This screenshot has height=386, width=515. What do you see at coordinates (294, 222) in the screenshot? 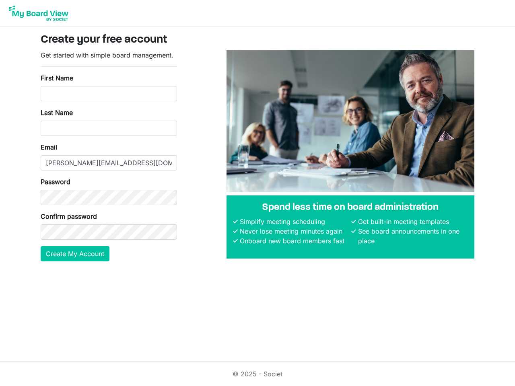
I see `li: Simplify meeting scheduling` at bounding box center [294, 222].